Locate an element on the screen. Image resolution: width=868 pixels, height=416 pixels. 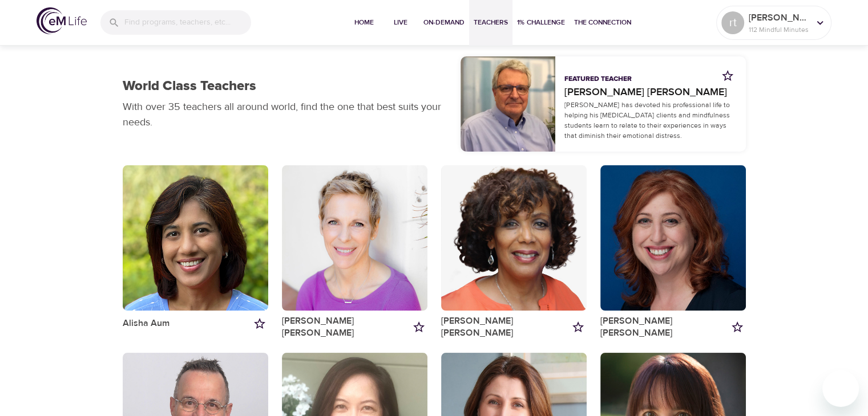
h1: World Class Teachers is located at coordinates (189, 86).